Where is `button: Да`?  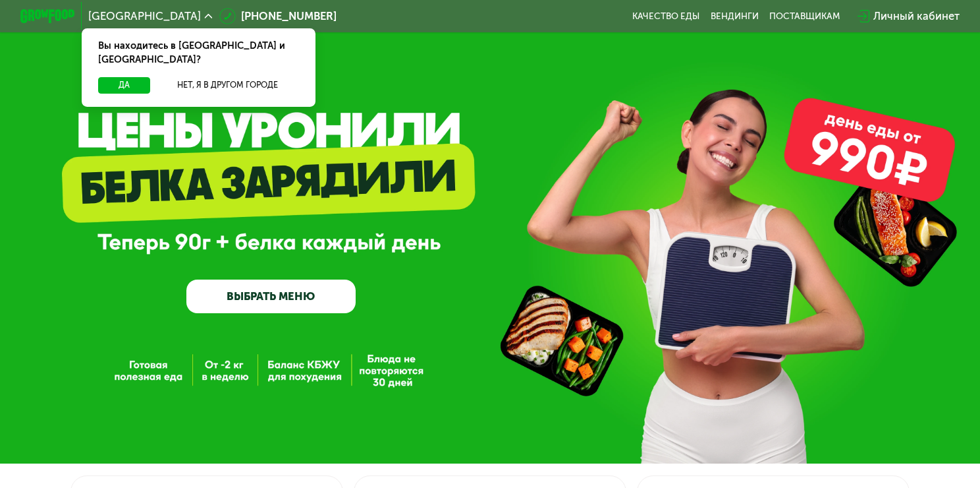 button: Да is located at coordinates (125, 85).